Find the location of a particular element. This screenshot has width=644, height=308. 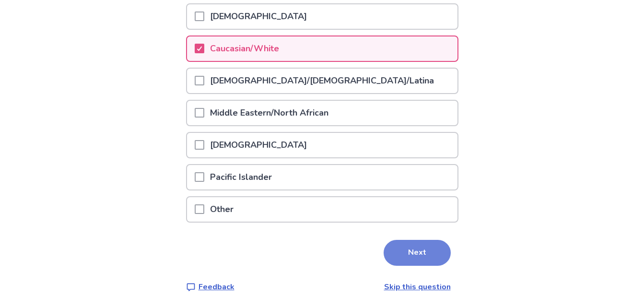

p: Feedback is located at coordinates (217, 287).